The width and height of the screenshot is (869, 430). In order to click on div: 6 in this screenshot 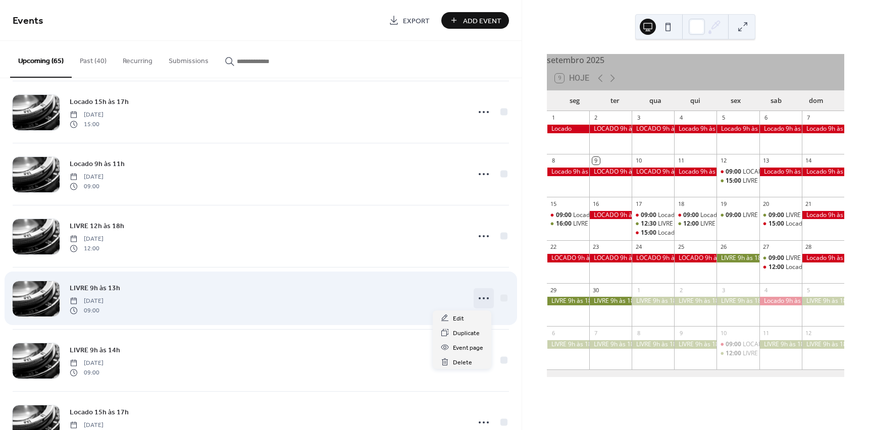, I will do `click(553, 333)`.